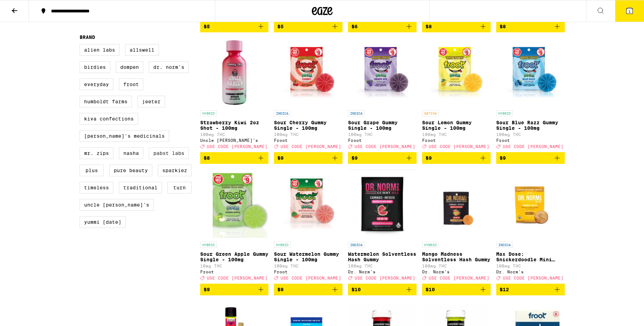  What do you see at coordinates (308, 125) in the screenshot?
I see `p: Sour Cherry Gummy Single - 100mg` at bounding box center [308, 125].